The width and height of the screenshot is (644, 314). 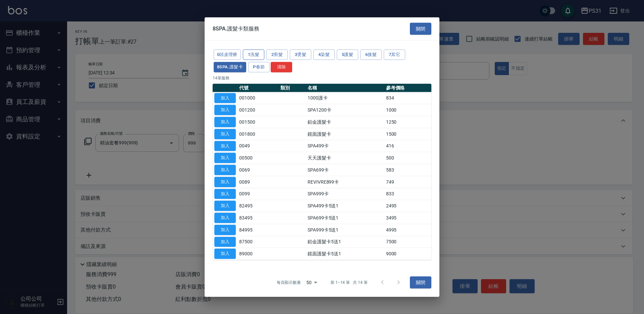 What do you see at coordinates (408, 218) in the screenshot?
I see `td: 3495` at bounding box center [408, 218].